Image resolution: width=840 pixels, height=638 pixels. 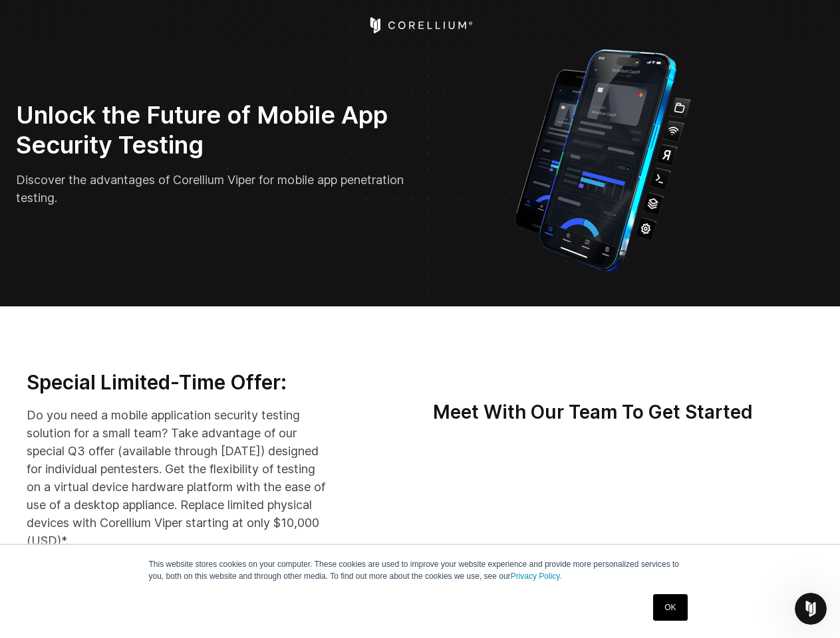 What do you see at coordinates (210, 189) in the screenshot?
I see `span: Discover the advantages of Corellium Viper for mobile app penetration testing.` at bounding box center [210, 189].